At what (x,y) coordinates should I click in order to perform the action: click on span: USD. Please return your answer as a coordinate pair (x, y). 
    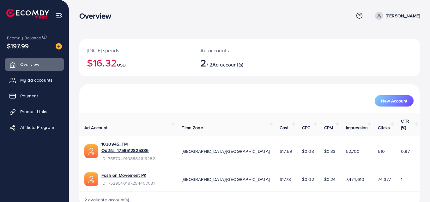
    Looking at the image, I should click on (121, 65).